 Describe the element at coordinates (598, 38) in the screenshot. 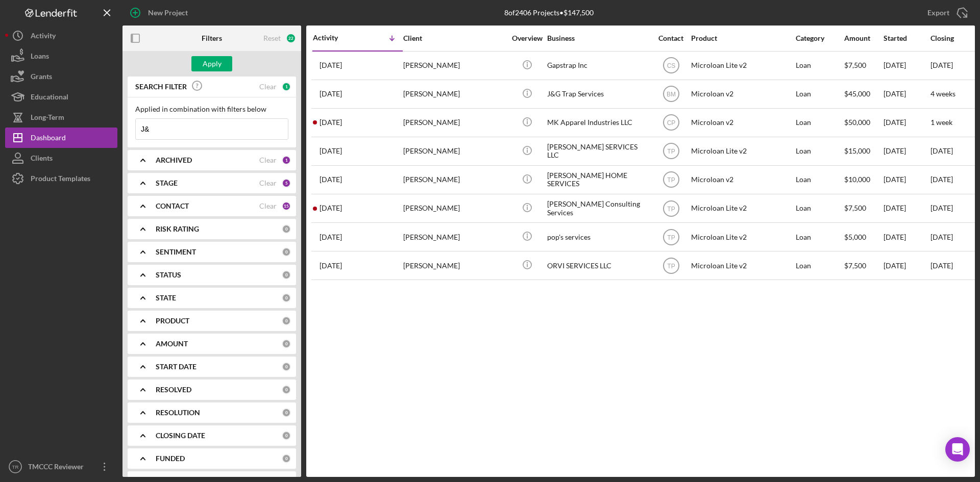

I see `div: Business` at that location.